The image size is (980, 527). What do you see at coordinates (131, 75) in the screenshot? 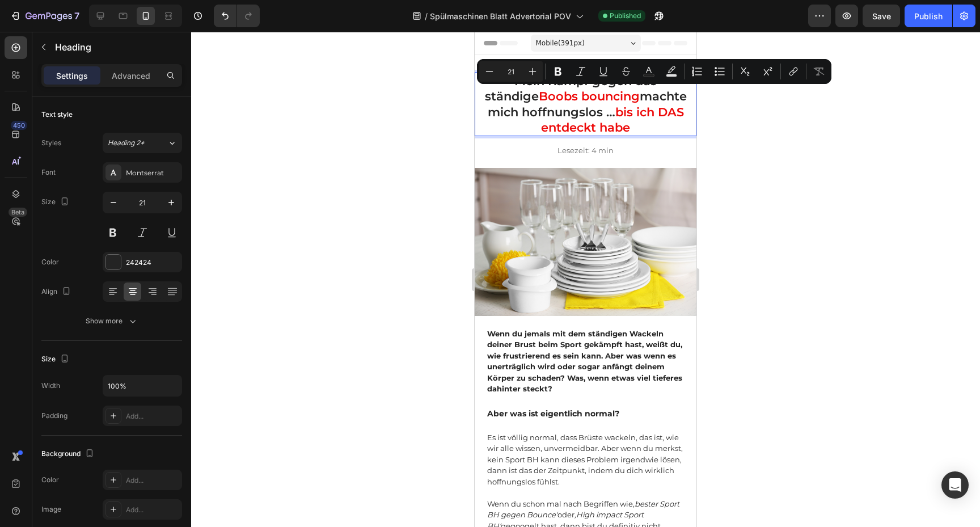
I see `p: Advanced` at bounding box center [131, 75].